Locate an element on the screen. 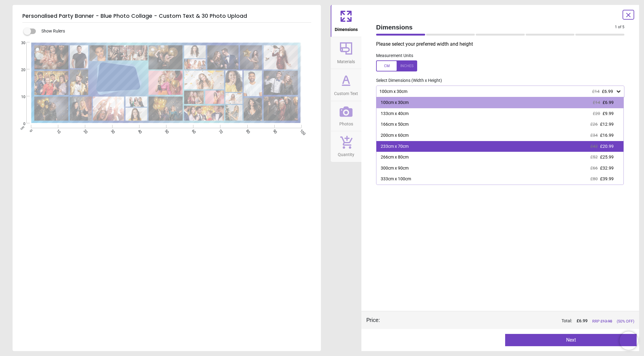  span: Quantity is located at coordinates (346, 153).